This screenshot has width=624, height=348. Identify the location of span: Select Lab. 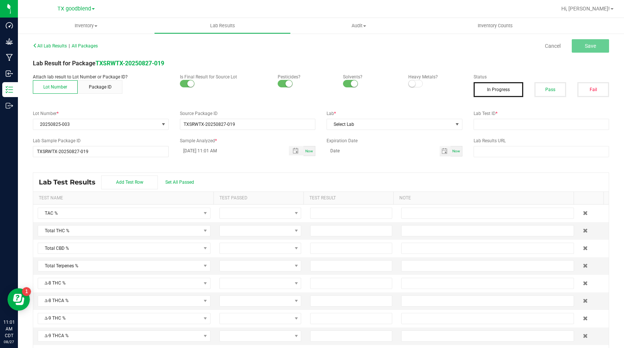
(390, 124).